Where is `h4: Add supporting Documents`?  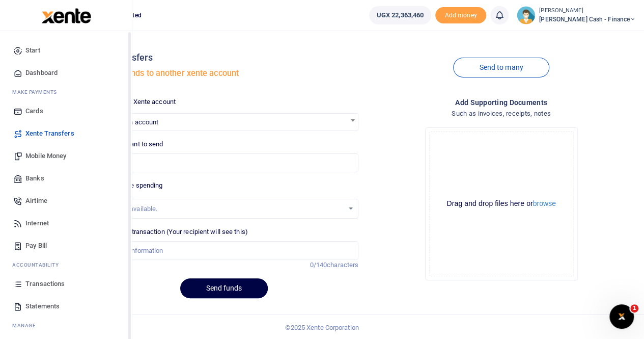
h4: Add supporting Documents is located at coordinates (501, 102).